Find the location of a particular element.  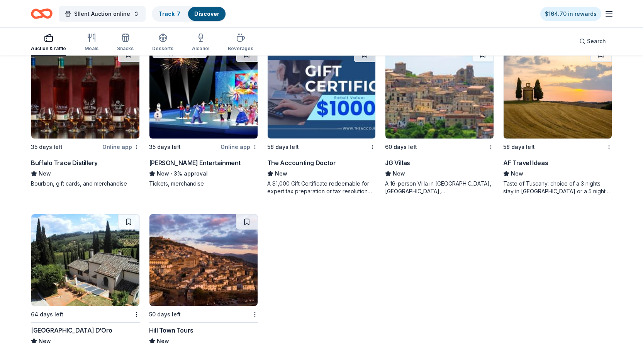

div: AF Travel Ideas is located at coordinates (526, 163).